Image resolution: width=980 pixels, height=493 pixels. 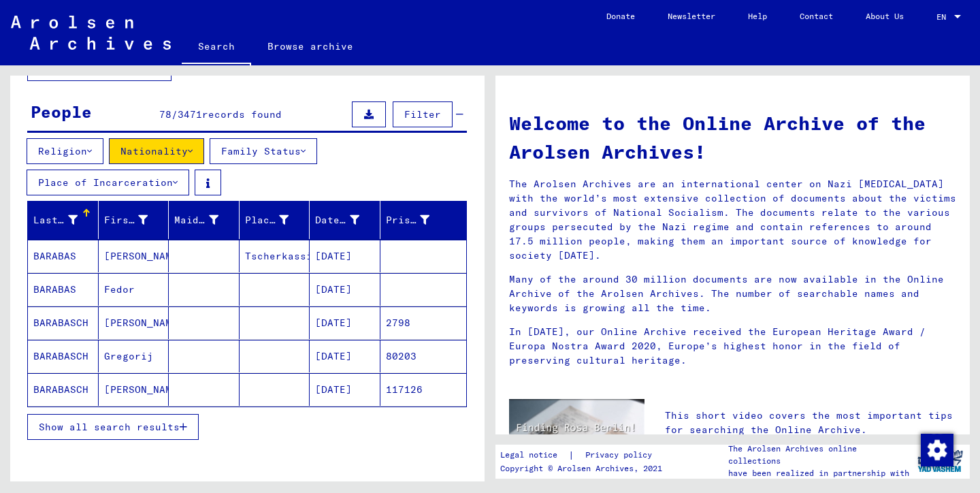 I want to click on button: Filter, so click(x=423, y=115).